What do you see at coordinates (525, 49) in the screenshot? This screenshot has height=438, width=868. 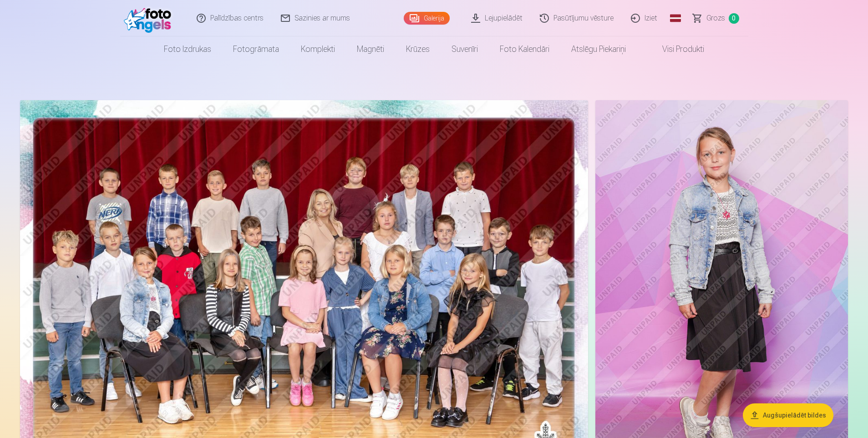 I see `a: Foto kalendāri` at bounding box center [525, 49].